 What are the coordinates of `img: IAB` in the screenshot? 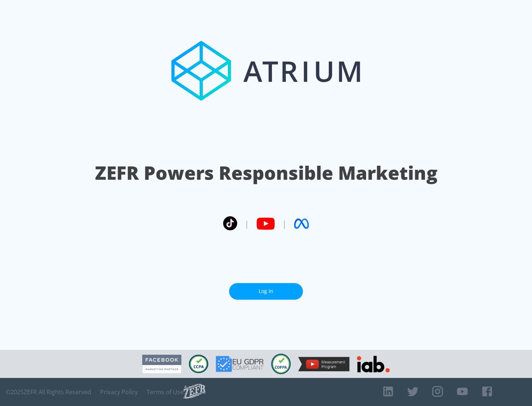 It's located at (373, 364).